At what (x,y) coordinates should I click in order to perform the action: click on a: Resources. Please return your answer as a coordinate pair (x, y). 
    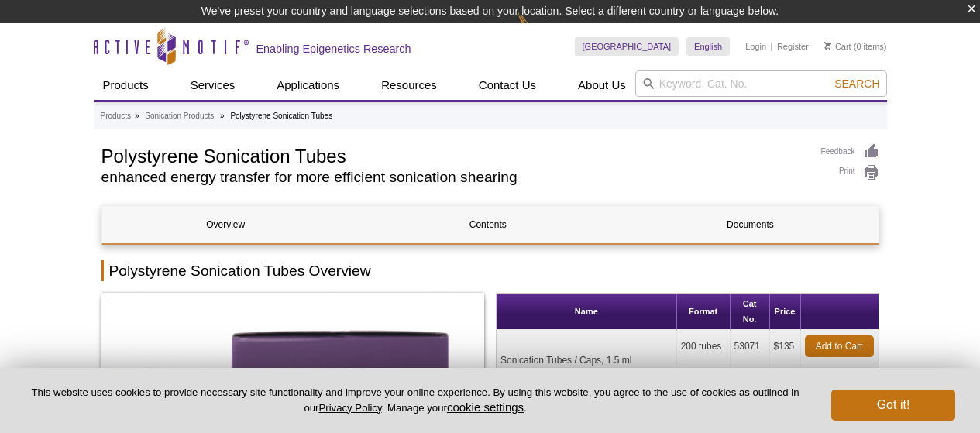
    Looking at the image, I should click on (409, 86).